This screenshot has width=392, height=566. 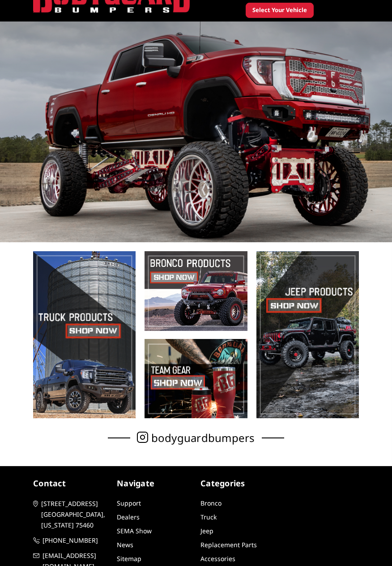 I want to click on button: 2 of 5, so click(x=355, y=117).